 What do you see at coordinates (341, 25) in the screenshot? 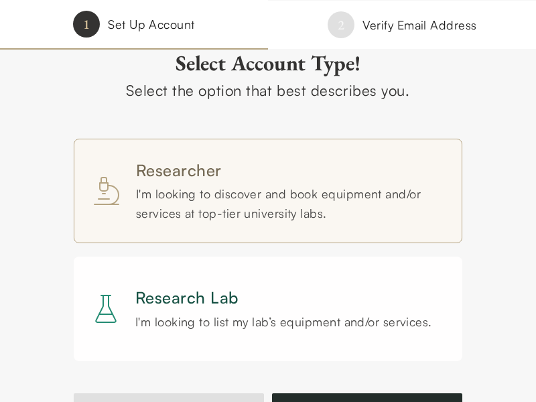
I see `h6: 2` at bounding box center [341, 25].